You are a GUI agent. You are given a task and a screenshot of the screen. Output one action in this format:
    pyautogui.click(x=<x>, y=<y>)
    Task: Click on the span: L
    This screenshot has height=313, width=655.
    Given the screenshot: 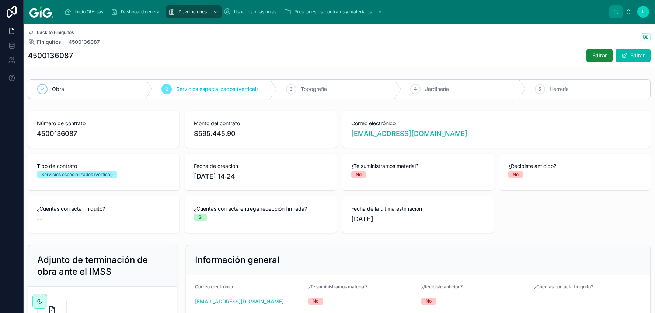 What is the action you would take?
    pyautogui.click(x=643, y=12)
    